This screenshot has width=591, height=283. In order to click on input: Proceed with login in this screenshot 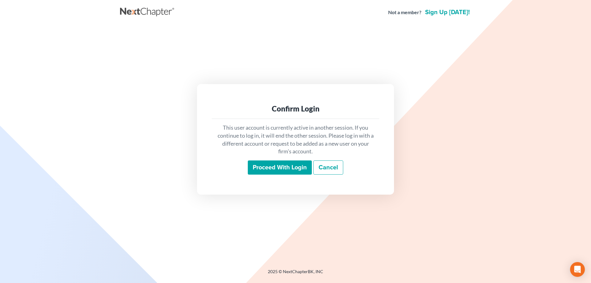, I will do `click(280, 168)`.